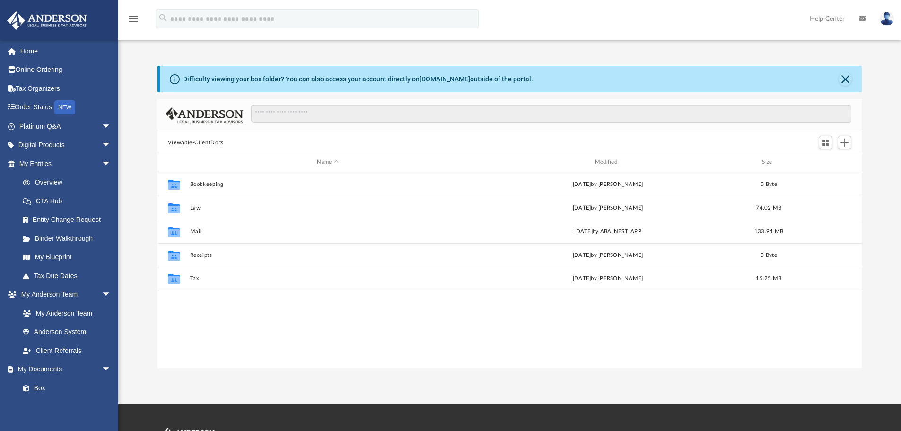 This screenshot has height=431, width=901. Describe the element at coordinates (886, 18) in the screenshot. I see `img: User Pic` at that location.